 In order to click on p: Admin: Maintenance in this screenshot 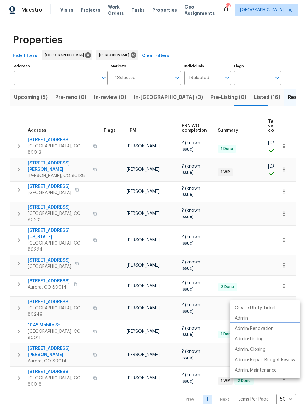, I will do `click(255, 371)`.